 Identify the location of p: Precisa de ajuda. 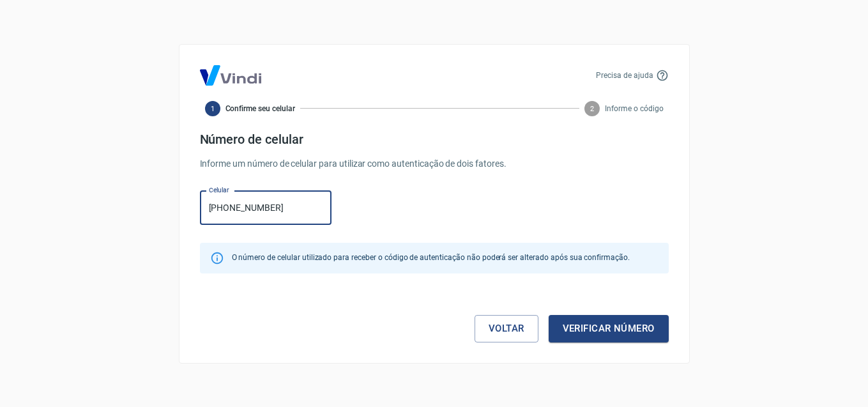
(624, 76).